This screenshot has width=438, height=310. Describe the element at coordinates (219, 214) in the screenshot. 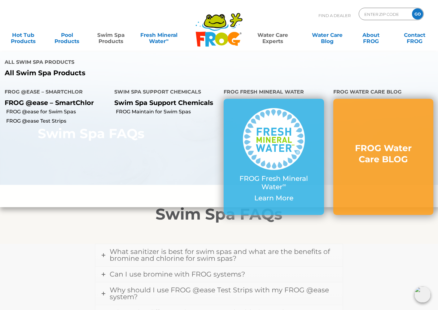

I see `h2: Swim Spa FAQs` at that location.